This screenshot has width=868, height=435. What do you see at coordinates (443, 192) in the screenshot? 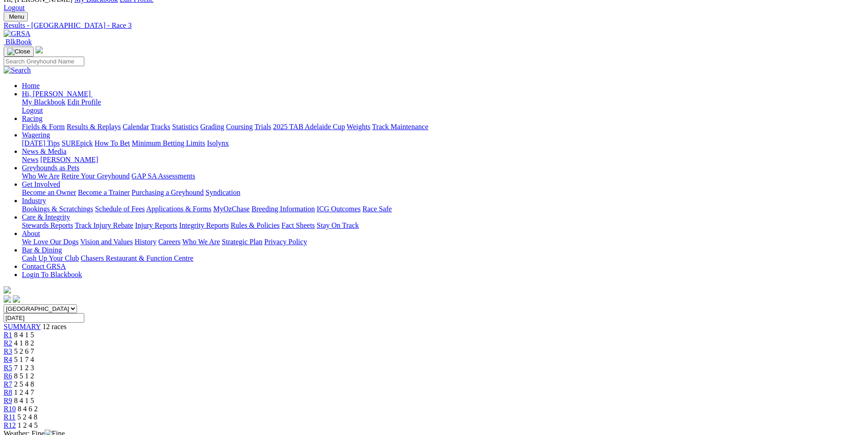
I see `div: Get Involved` at bounding box center [443, 192].